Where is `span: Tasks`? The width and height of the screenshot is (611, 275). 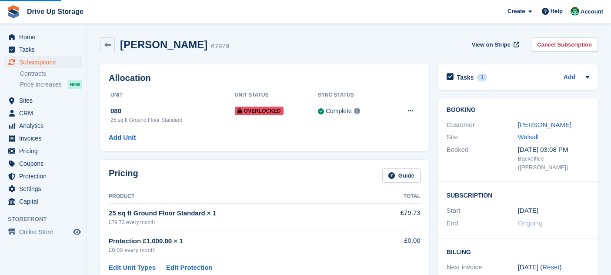 span: Tasks is located at coordinates (45, 50).